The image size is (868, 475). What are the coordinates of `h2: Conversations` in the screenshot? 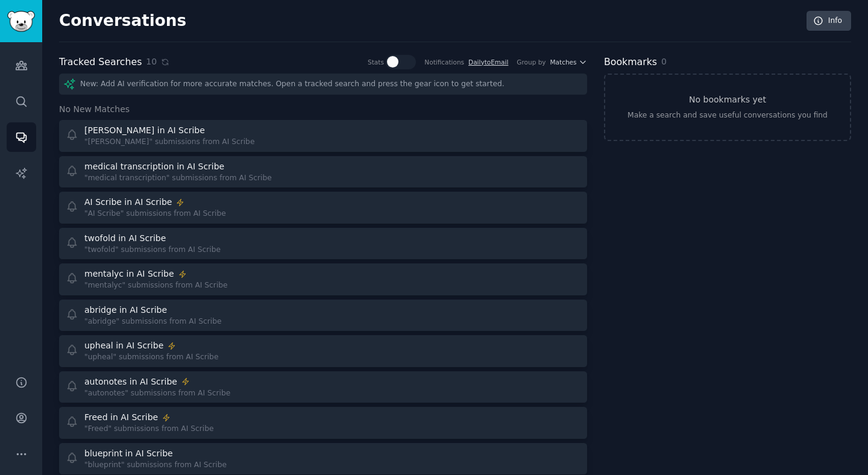 It's located at (122, 21).